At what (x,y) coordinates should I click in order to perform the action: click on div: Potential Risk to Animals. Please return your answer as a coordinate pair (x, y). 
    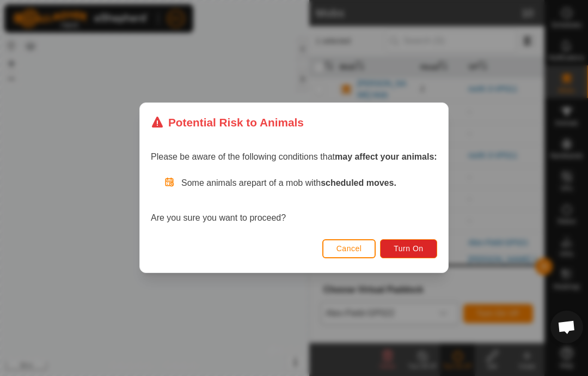
    Looking at the image, I should click on (227, 122).